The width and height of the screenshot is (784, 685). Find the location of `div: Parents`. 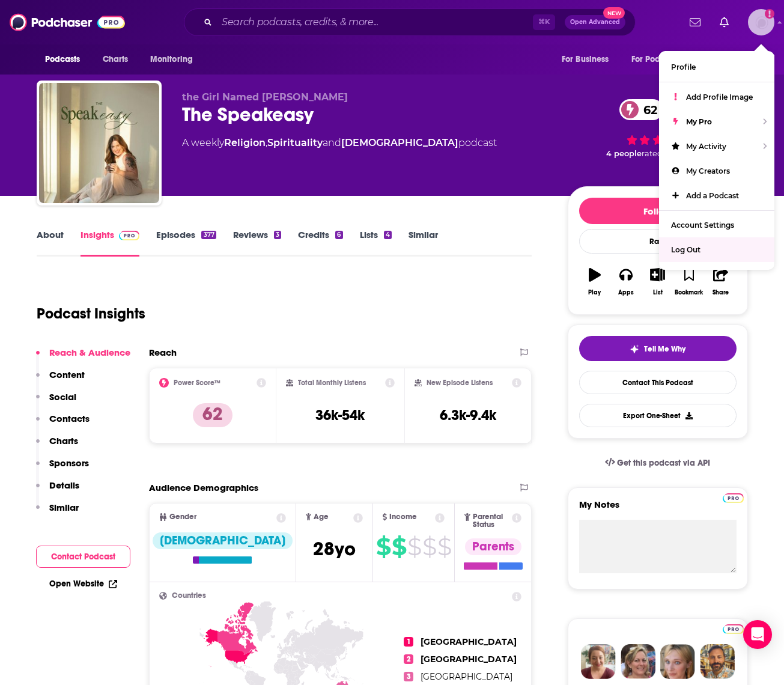

div: Parents is located at coordinates (493, 547).